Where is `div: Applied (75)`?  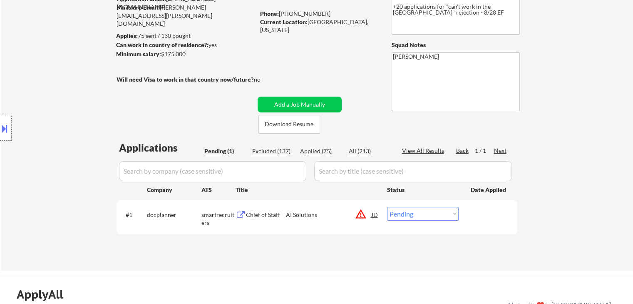
div: Applied (75) is located at coordinates (321, 151).